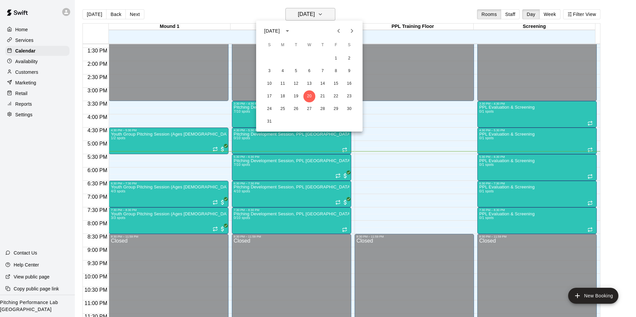 Image resolution: width=636 pixels, height=317 pixels. What do you see at coordinates (309, 71) in the screenshot?
I see `button: 6` at bounding box center [309, 71].